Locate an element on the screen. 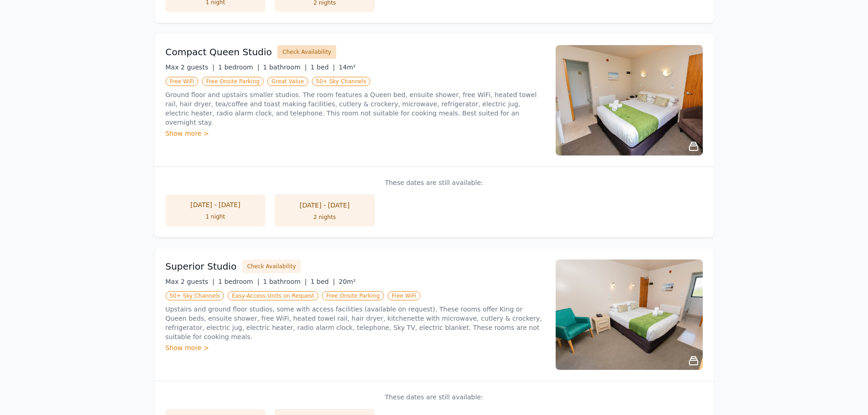  div: 2 nights is located at coordinates (325, 217).